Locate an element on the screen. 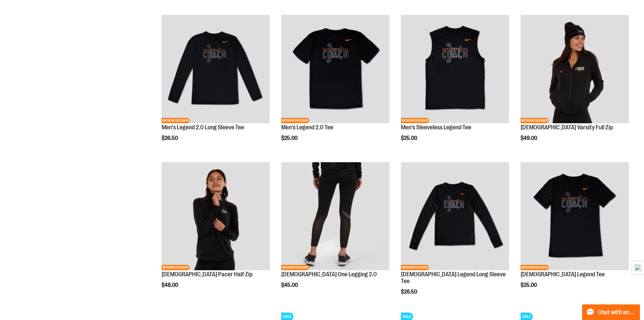 This screenshot has width=644, height=320. a: Men's Legend 2.0 Long Sleeve Tee is located at coordinates (203, 127).